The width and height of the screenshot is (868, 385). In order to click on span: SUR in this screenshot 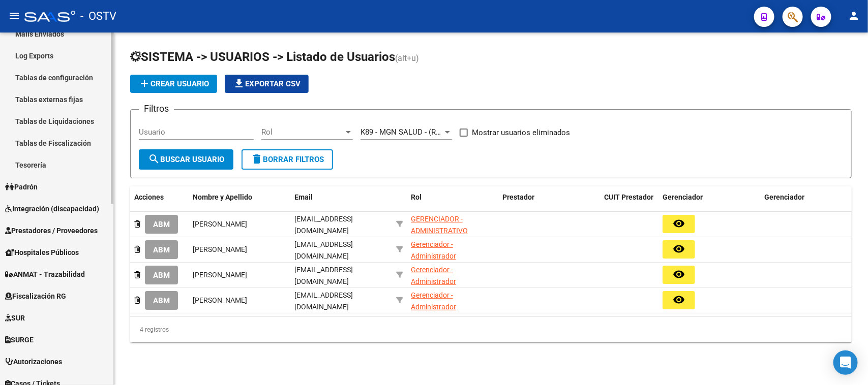, I will do `click(14, 318)`.